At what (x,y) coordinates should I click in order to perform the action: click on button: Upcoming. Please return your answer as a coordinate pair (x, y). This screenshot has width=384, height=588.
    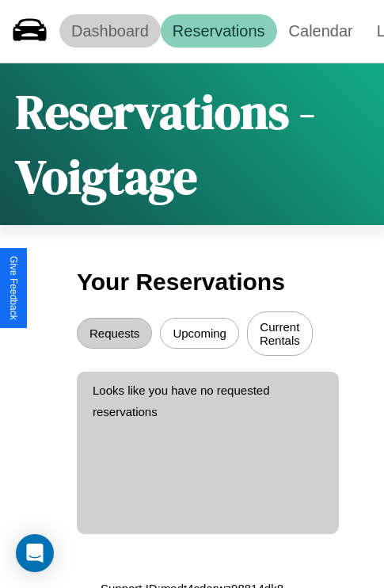
    Looking at the image, I should click on (200, 333).